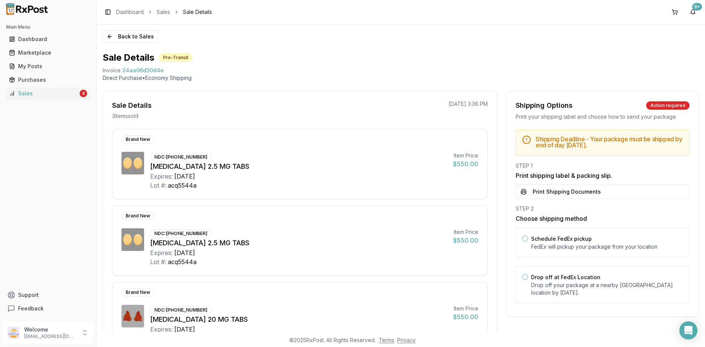 The width and height of the screenshot is (705, 347). I want to click on div: Shipping Options, so click(544, 106).